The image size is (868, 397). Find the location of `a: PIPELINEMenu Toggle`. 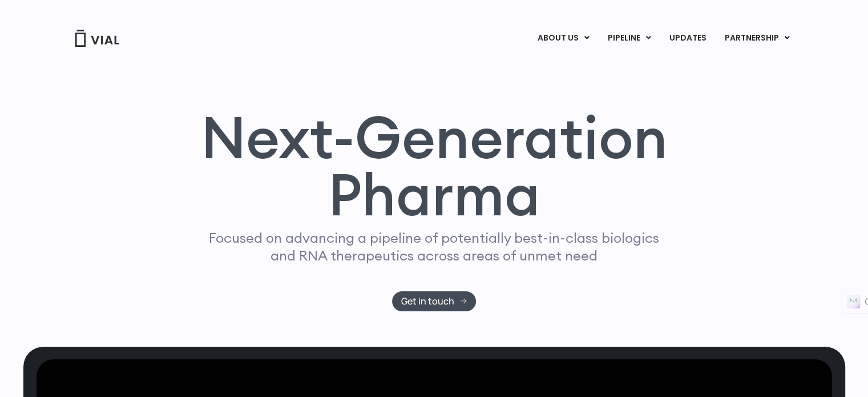

a: PIPELINEMenu Toggle is located at coordinates (628, 39).